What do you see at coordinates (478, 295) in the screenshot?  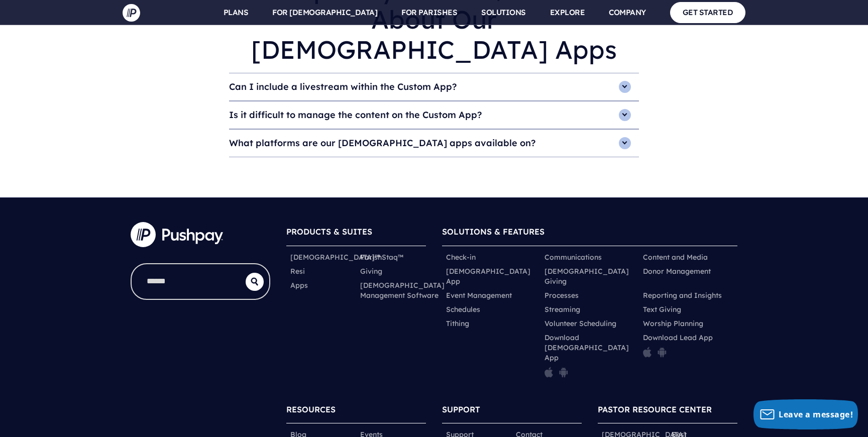 I see `a: Event Management` at bounding box center [478, 295].